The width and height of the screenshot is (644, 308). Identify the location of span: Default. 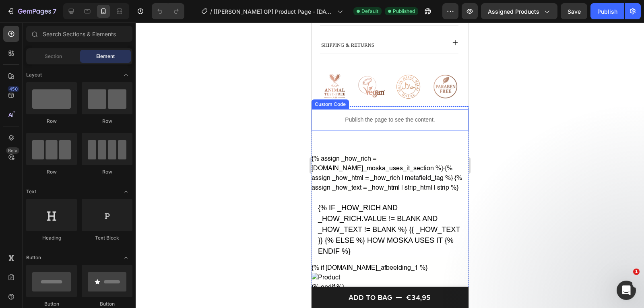
(370, 11).